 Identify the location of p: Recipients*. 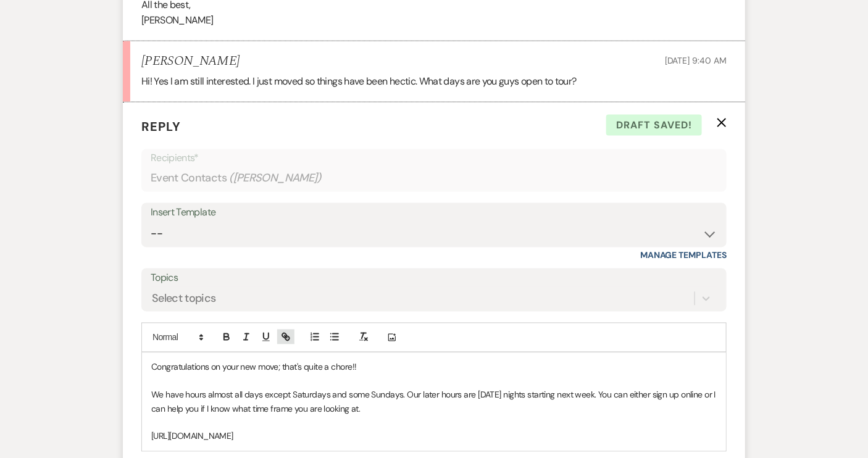
(434, 159).